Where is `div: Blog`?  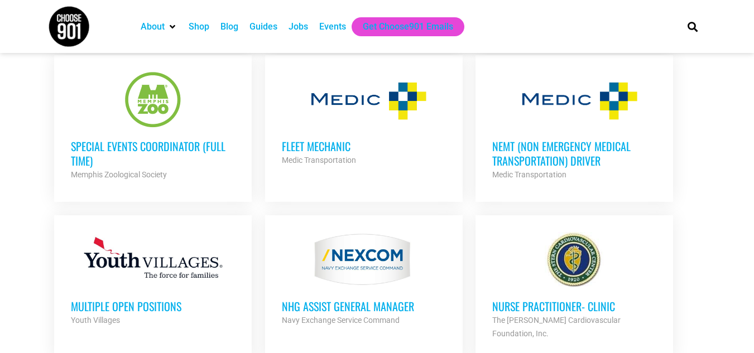 div: Blog is located at coordinates (230, 27).